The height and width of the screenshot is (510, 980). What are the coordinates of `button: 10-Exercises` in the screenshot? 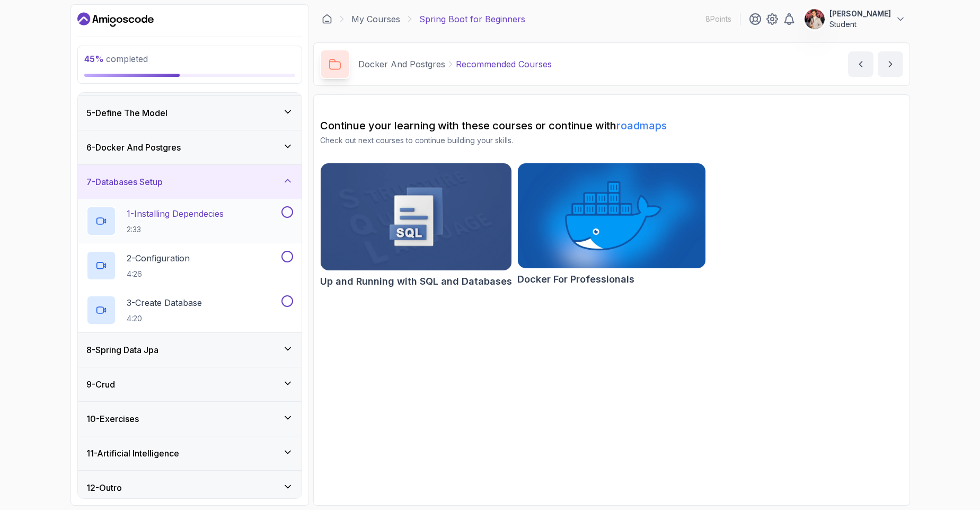 It's located at (190, 419).